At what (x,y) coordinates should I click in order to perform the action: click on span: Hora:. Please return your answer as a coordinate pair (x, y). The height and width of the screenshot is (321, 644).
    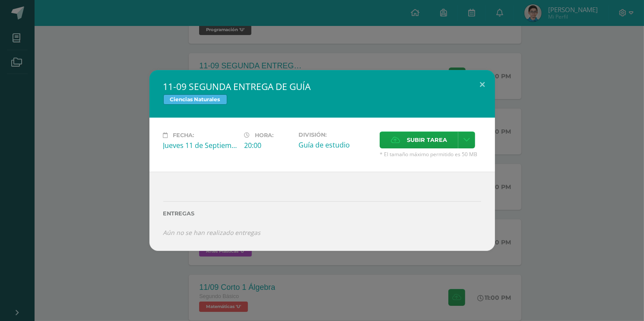
    Looking at the image, I should click on (264, 135).